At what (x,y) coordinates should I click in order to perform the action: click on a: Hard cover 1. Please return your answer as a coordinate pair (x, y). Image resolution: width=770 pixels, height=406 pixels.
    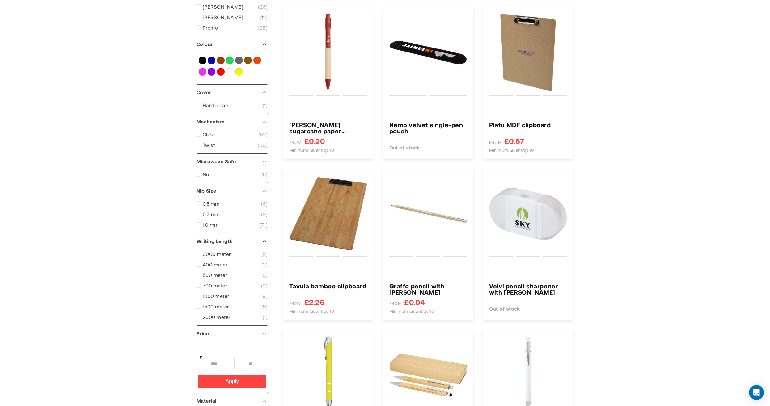
    Looking at the image, I should click on (232, 105).